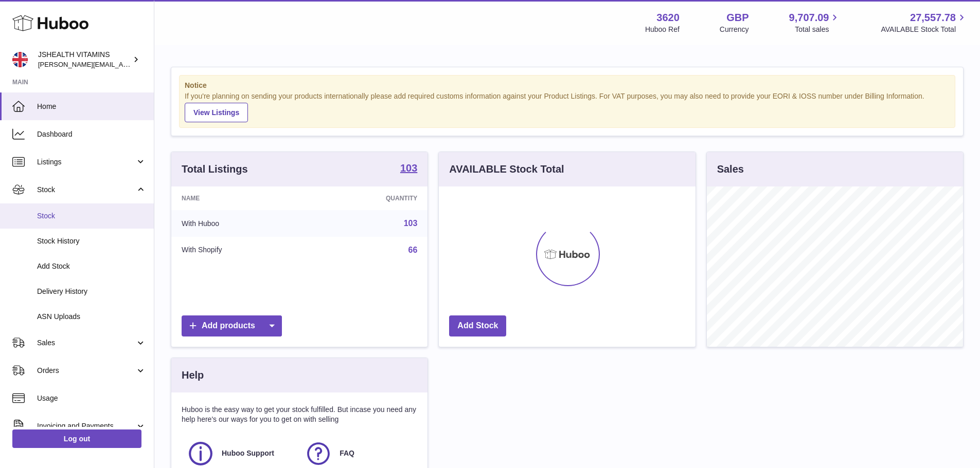  What do you see at coordinates (809, 18) in the screenshot?
I see `span: 9,707.09` at bounding box center [809, 18].